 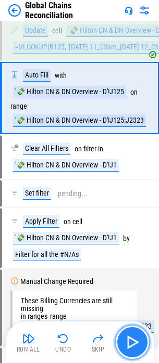 I want to click on img: Main button, so click(x=132, y=342).